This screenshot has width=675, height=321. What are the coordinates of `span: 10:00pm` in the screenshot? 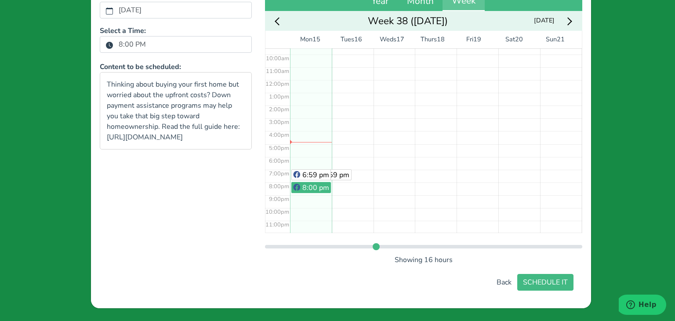 It's located at (277, 212).